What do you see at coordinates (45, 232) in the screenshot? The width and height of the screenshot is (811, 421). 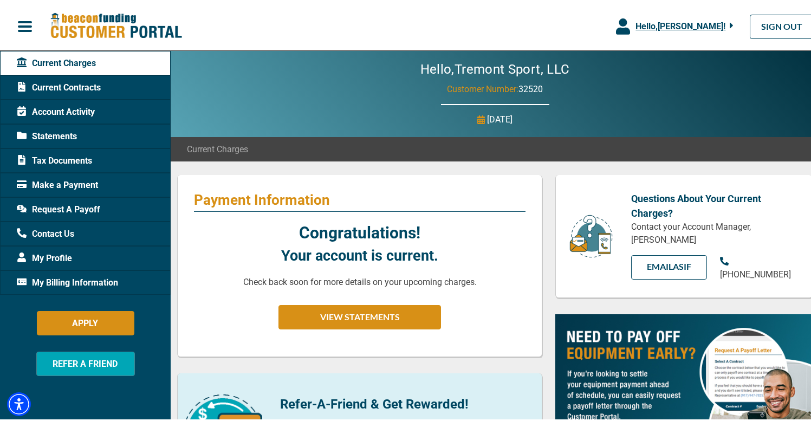 I see `span: Contact Us` at bounding box center [45, 232].